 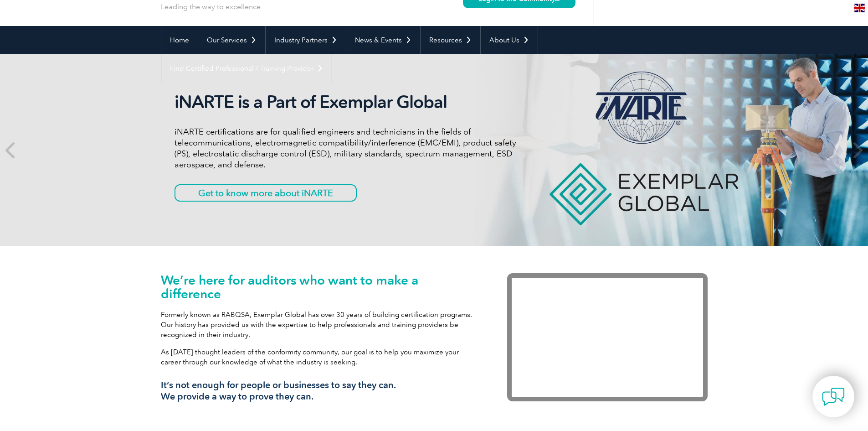 I want to click on h1: We’re here for auditors who want to make a difference, so click(x=320, y=287).